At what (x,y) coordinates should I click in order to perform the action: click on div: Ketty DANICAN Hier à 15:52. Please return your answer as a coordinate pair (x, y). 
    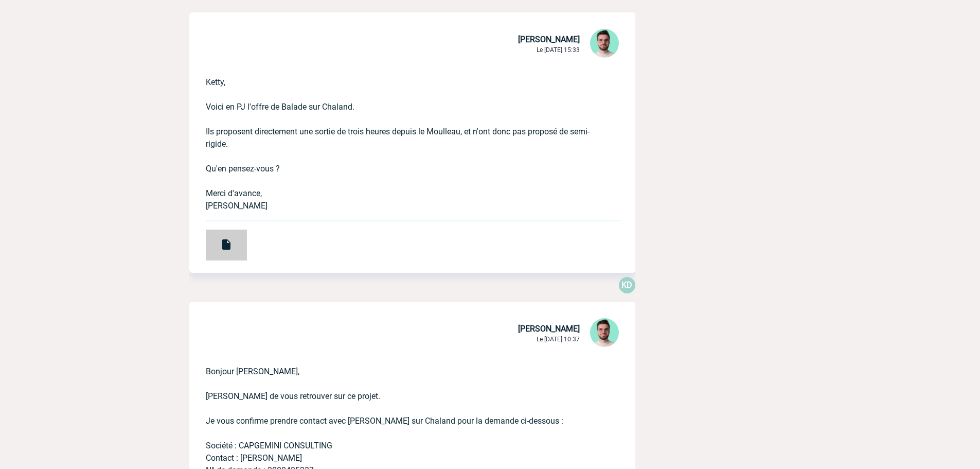
    Looking at the image, I should click on (628, 285).